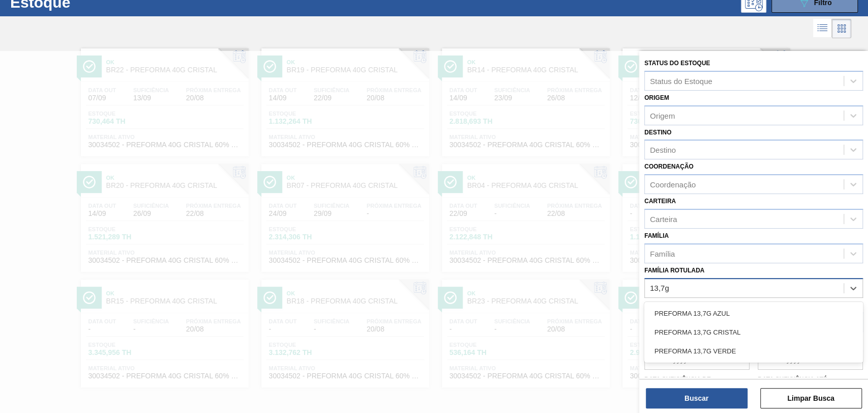  What do you see at coordinates (163, 98) in the screenshot?
I see `a: ÍconeOkBR22 - PREFORMA 40G CRISTALData out07/09Suficiência13/09Próxima Entrega20/08Estoque730,464...` at bounding box center [163, 98].